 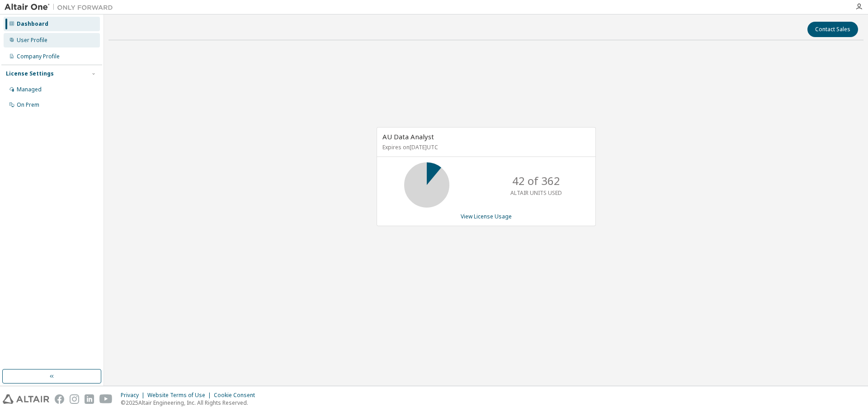 I want to click on p: 42 of 362, so click(x=537, y=181).